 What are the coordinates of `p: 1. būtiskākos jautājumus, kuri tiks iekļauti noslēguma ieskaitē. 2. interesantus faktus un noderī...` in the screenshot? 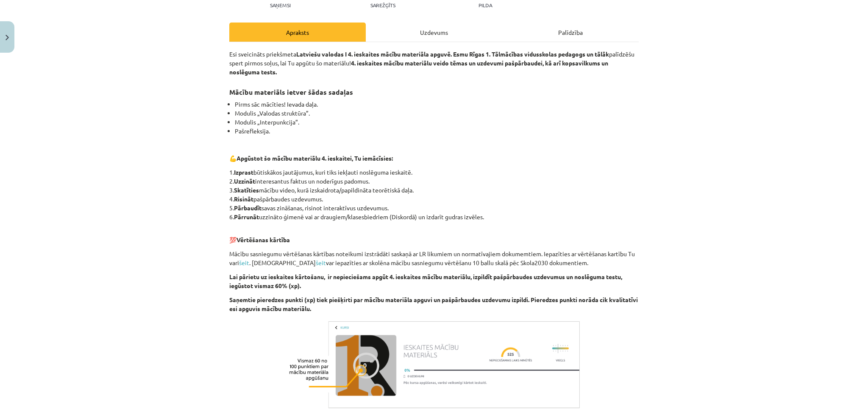 It's located at (434, 194).